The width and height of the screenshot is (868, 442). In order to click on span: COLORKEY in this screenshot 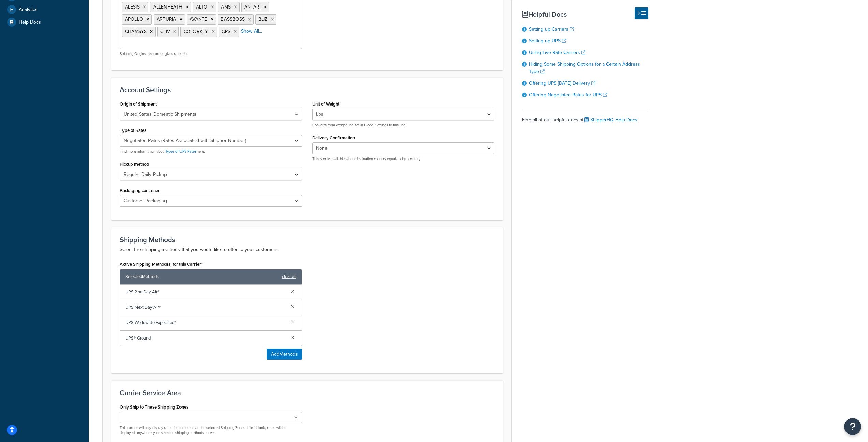, I will do `click(196, 32)`.